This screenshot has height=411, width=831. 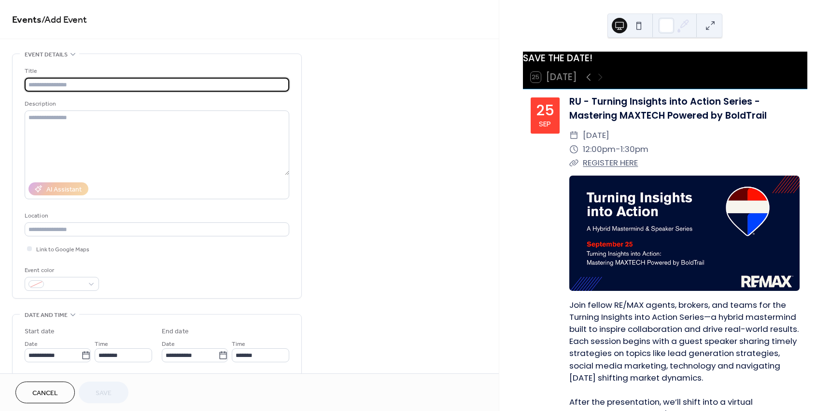 I want to click on div: Description, so click(x=156, y=104).